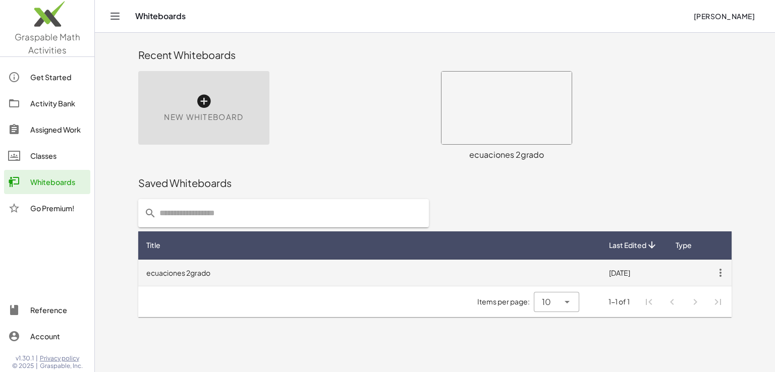  Describe the element at coordinates (47, 103) in the screenshot. I see `a: Activity Bank` at that location.